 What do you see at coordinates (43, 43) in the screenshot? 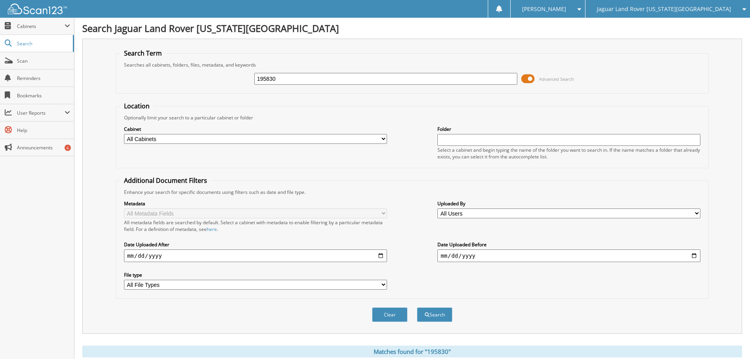
I see `span: Search` at bounding box center [43, 43].